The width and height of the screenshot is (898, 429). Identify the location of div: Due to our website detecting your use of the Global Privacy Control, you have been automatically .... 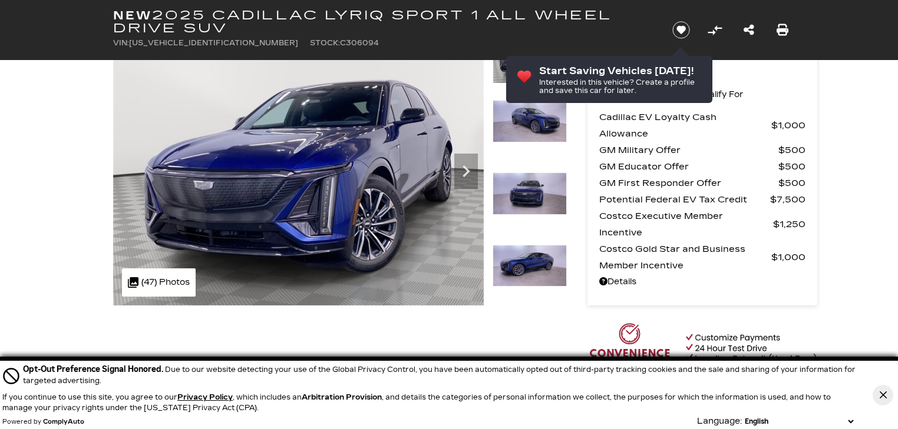
(439, 375).